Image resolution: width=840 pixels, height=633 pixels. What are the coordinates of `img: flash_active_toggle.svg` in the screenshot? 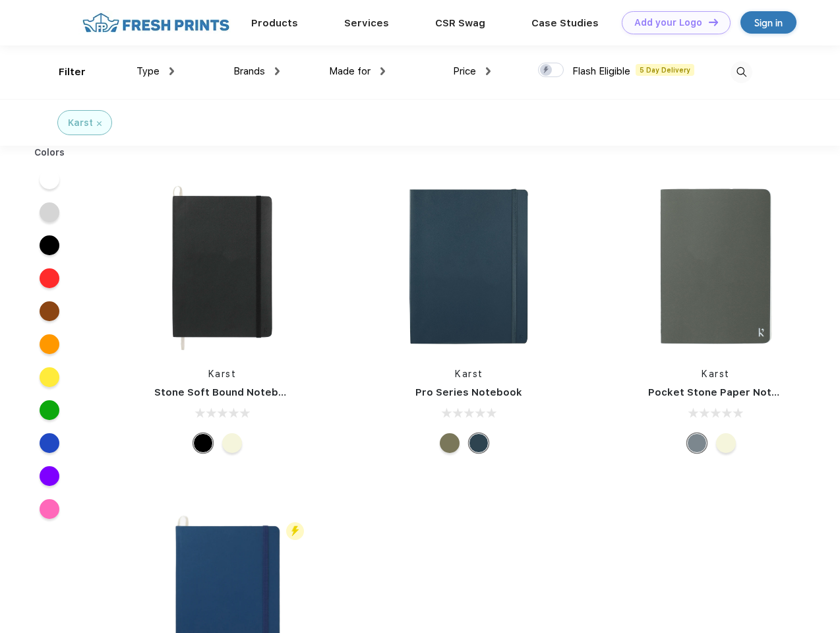 It's located at (295, 531).